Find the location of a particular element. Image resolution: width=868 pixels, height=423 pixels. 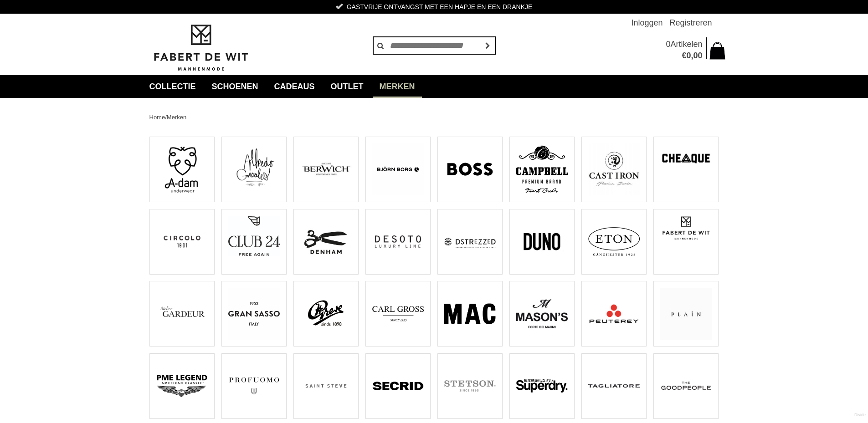

a: Schoenen is located at coordinates (235, 87).